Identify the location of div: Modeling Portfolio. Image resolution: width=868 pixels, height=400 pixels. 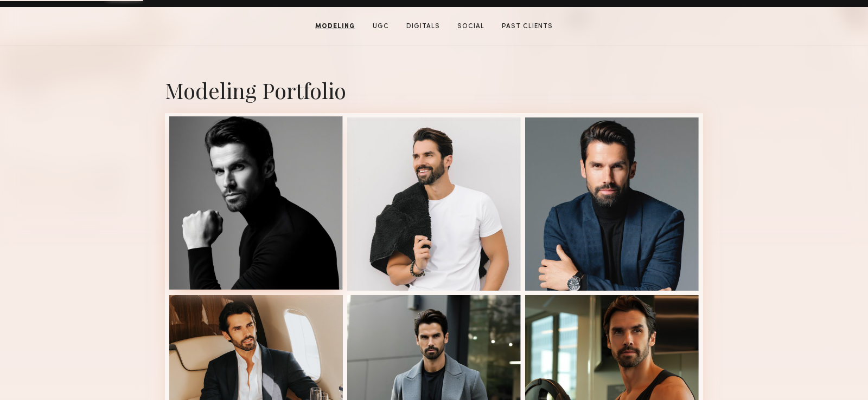
(434, 90).